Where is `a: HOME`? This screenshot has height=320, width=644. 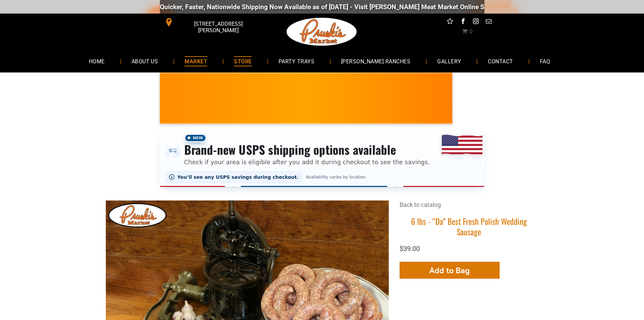
a: HOME is located at coordinates (96, 61).